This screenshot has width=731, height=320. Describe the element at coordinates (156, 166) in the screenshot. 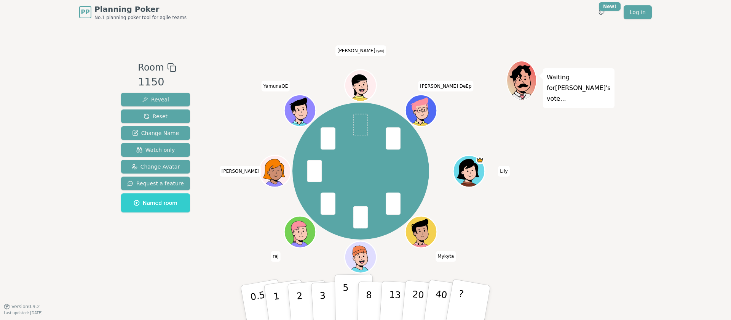

I see `span: Change Avatar` at that location.